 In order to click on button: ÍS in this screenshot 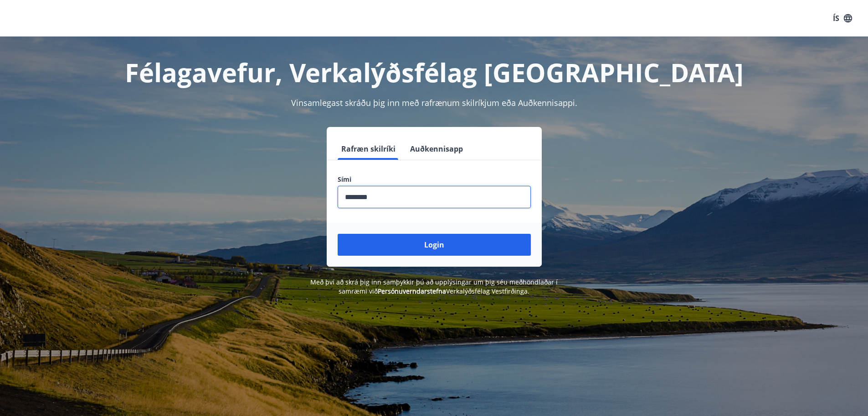, I will do `click(843, 18)`.